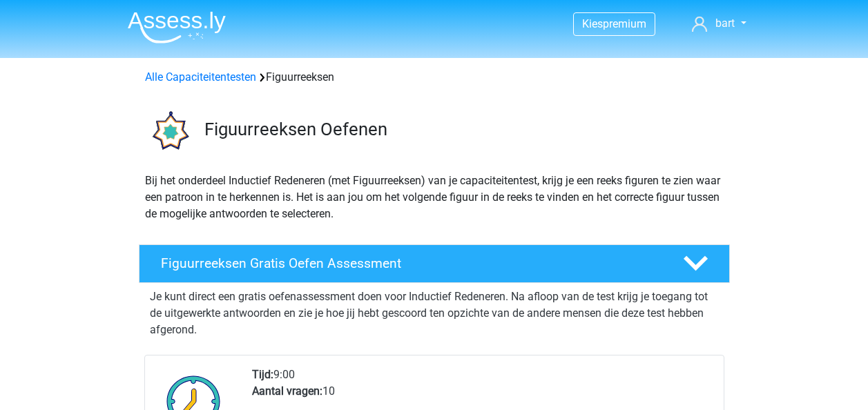  What do you see at coordinates (200, 76) in the screenshot?
I see `a: Alle Capaciteitentesten` at bounding box center [200, 76].